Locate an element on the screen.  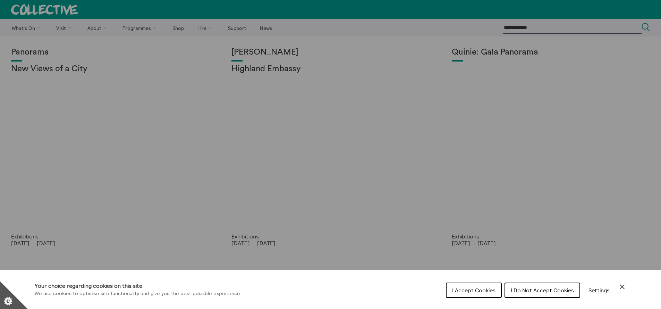
h1: Your choice regarding cookies on this site is located at coordinates (138, 285).